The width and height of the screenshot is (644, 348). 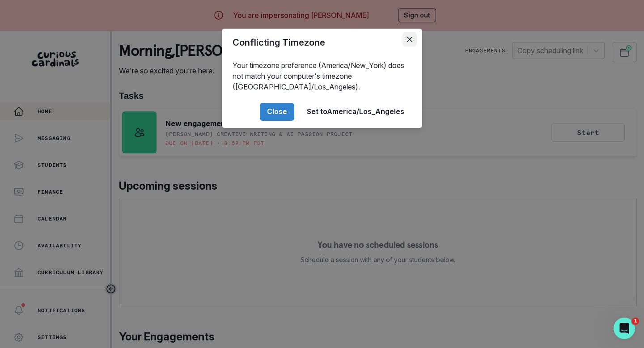 What do you see at coordinates (636, 321) in the screenshot?
I see `span: 1` at bounding box center [636, 321].